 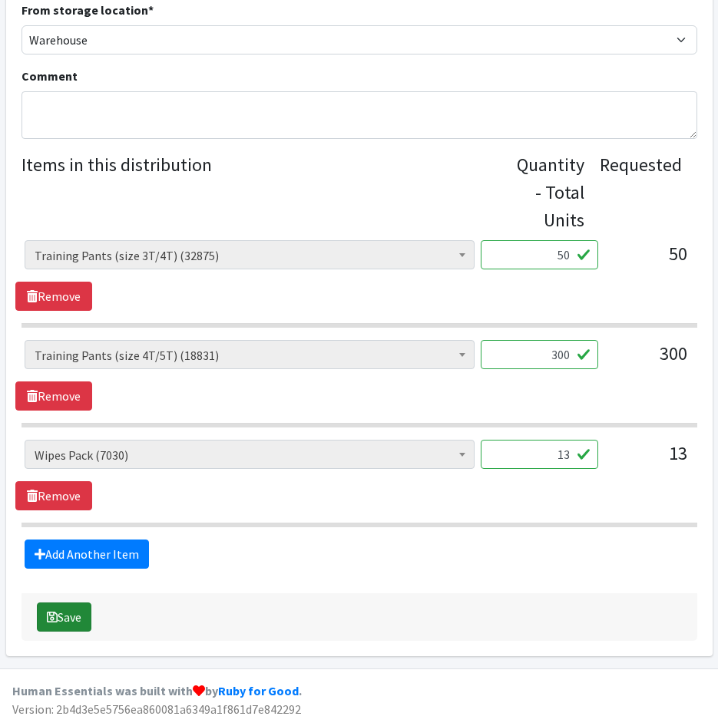 What do you see at coordinates (150, 10) in the screenshot?
I see `abbr: required` at bounding box center [150, 10].